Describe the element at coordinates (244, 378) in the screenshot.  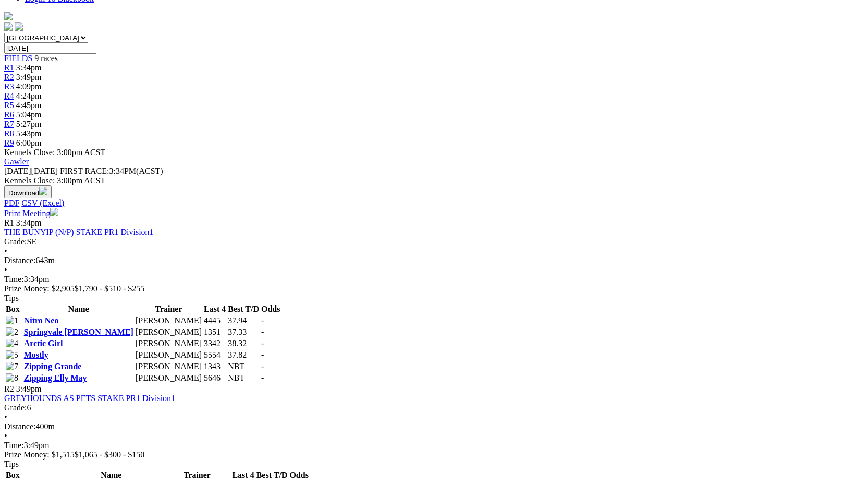
I see `td: NBT` at that location.